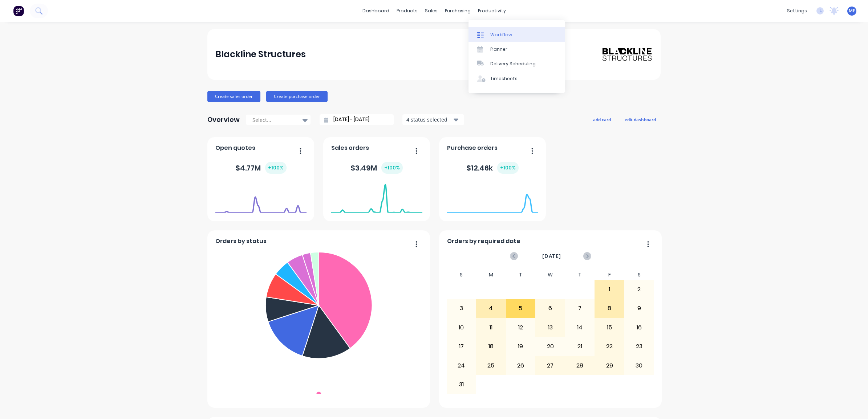  What do you see at coordinates (433, 120) in the screenshot?
I see `button: 4 status selected` at bounding box center [433, 120].